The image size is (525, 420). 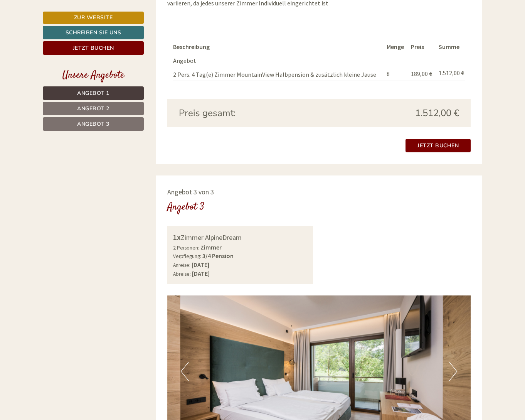 I want to click on div: Zimmer AlpineDream, so click(x=240, y=237).